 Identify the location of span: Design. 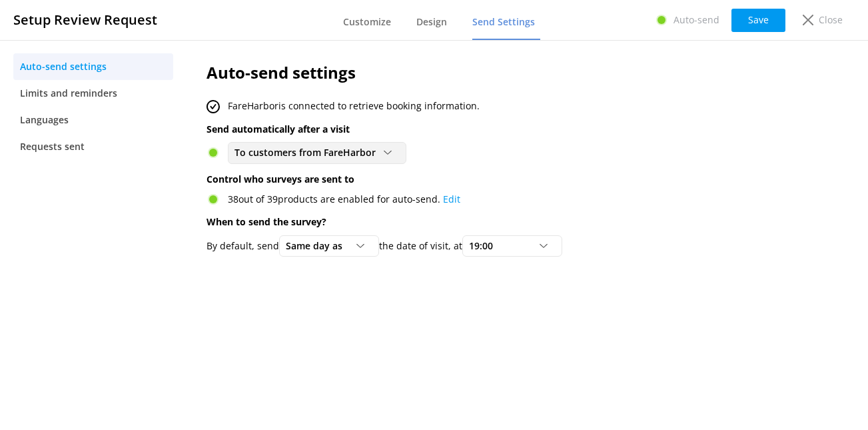
(432, 22).